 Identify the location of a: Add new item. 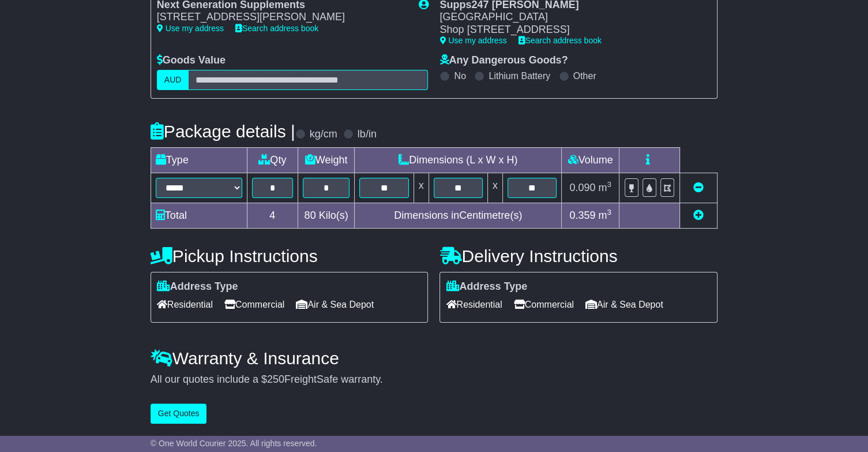
(699, 215).